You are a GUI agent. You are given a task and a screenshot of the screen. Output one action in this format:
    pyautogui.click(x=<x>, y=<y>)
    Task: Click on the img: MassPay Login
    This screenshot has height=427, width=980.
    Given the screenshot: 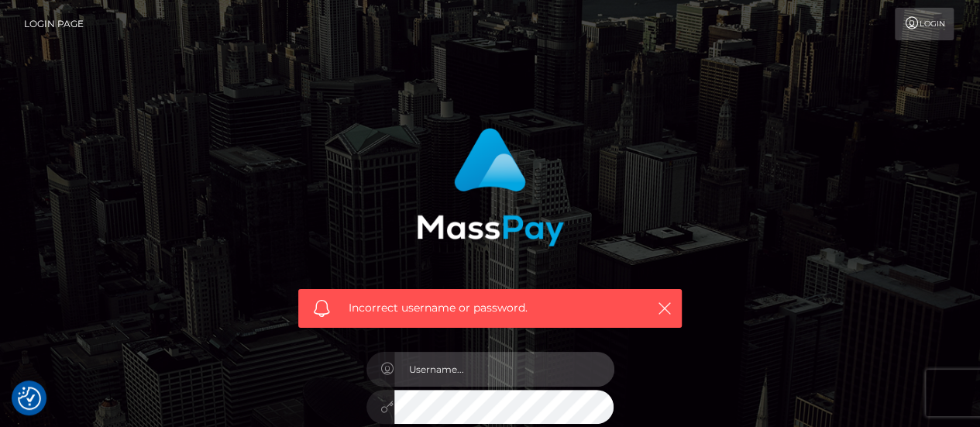 What is the action you would take?
    pyautogui.click(x=490, y=187)
    